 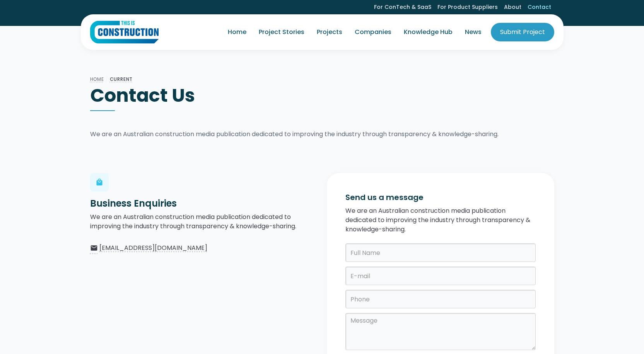 What do you see at coordinates (441, 299) in the screenshot?
I see `input: Phone` at bounding box center [441, 299].